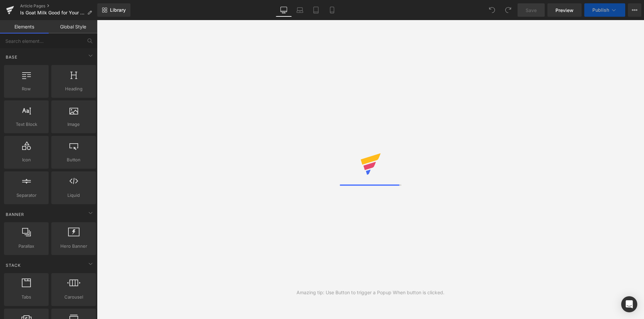 The height and width of the screenshot is (319, 644). What do you see at coordinates (492, 10) in the screenshot?
I see `button: Undo` at bounding box center [492, 10].